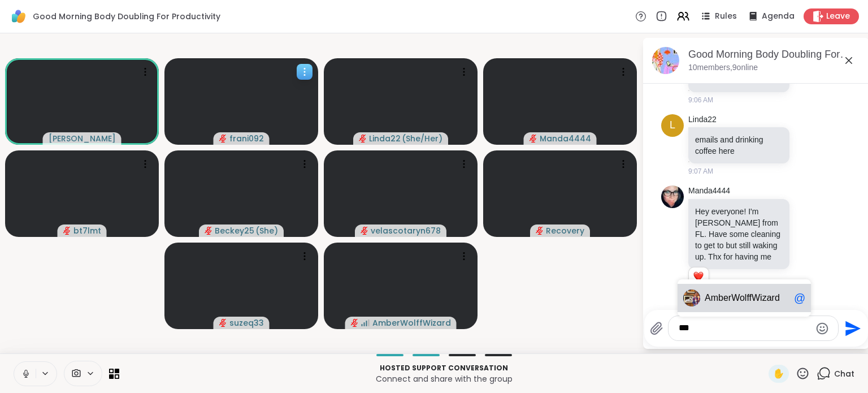 The image size is (868, 393). What do you see at coordinates (739, 146) in the screenshot?
I see `p: emails and drinking coffee here` at bounding box center [739, 146].